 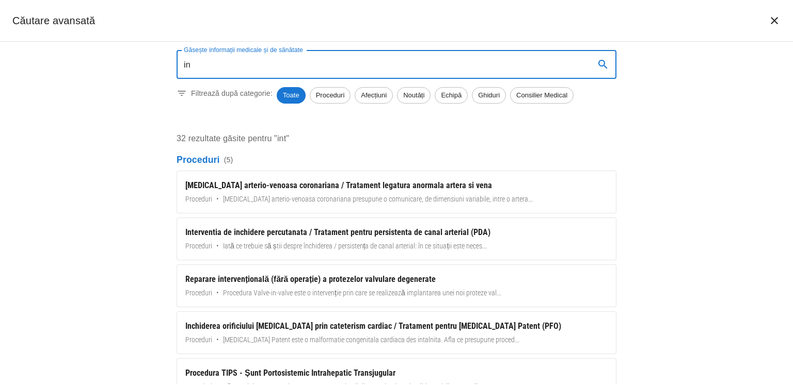 What do you see at coordinates (396, 280) in the screenshot?
I see `div: Reparare intervențională (fără operație) a protezelor valvulare degenerate` at bounding box center [396, 280].